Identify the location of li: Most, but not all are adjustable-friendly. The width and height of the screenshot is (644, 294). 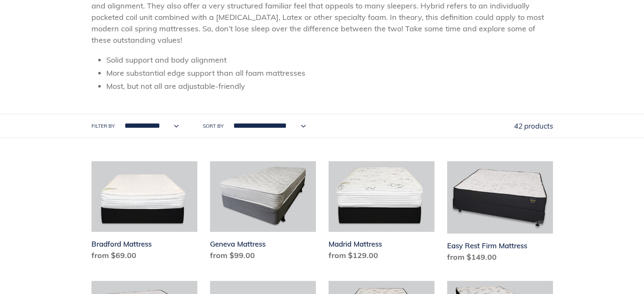
(330, 86).